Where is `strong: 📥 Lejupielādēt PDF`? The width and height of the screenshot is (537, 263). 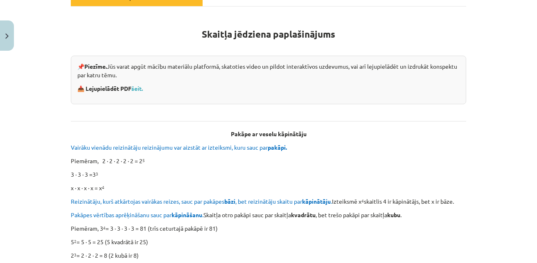
strong: 📥 Lejupielādēt PDF is located at coordinates (110, 88).